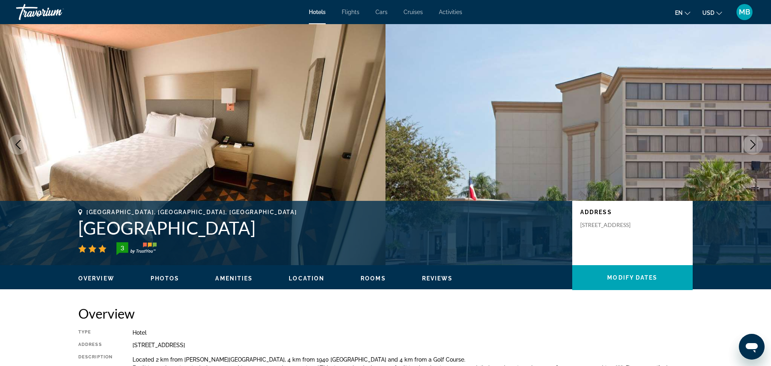 The width and height of the screenshot is (771, 366). Describe the element at coordinates (412, 332) in the screenshot. I see `div: Hotel` at that location.